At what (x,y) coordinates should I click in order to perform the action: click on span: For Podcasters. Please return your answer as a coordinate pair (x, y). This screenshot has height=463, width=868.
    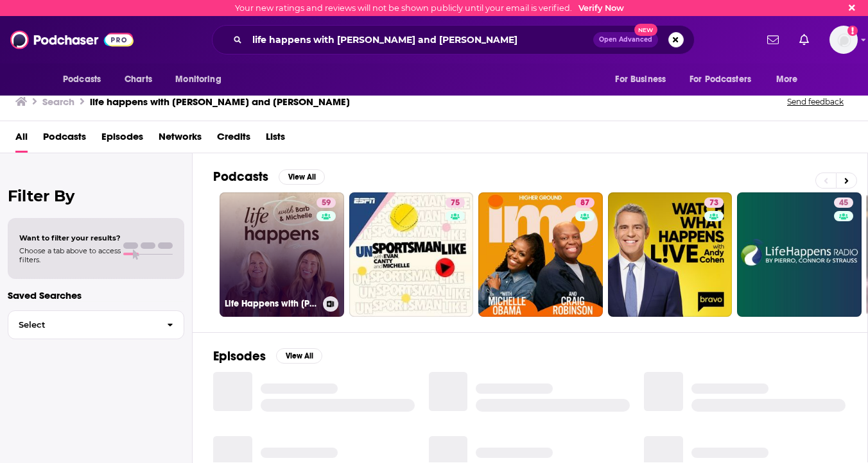
    Looking at the image, I should click on (720, 80).